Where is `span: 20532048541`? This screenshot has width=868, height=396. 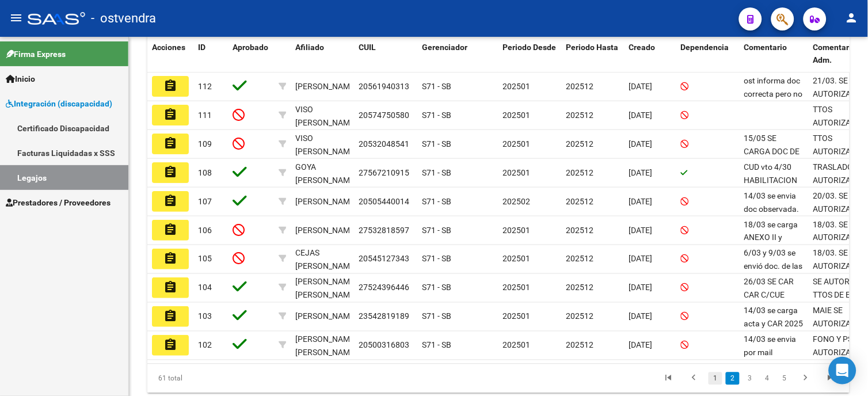
span: 20532048541 is located at coordinates (384, 144).